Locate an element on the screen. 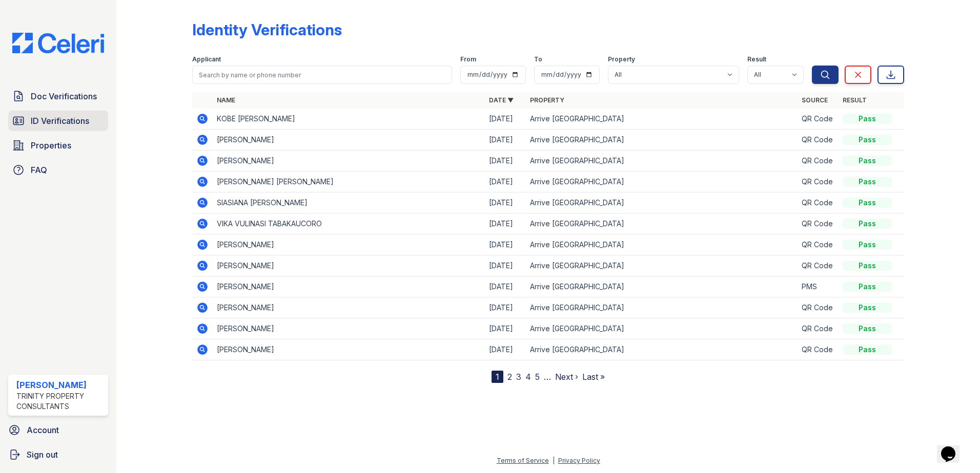 This screenshot has height=473, width=980. a: ID Verifications is located at coordinates (58, 120).